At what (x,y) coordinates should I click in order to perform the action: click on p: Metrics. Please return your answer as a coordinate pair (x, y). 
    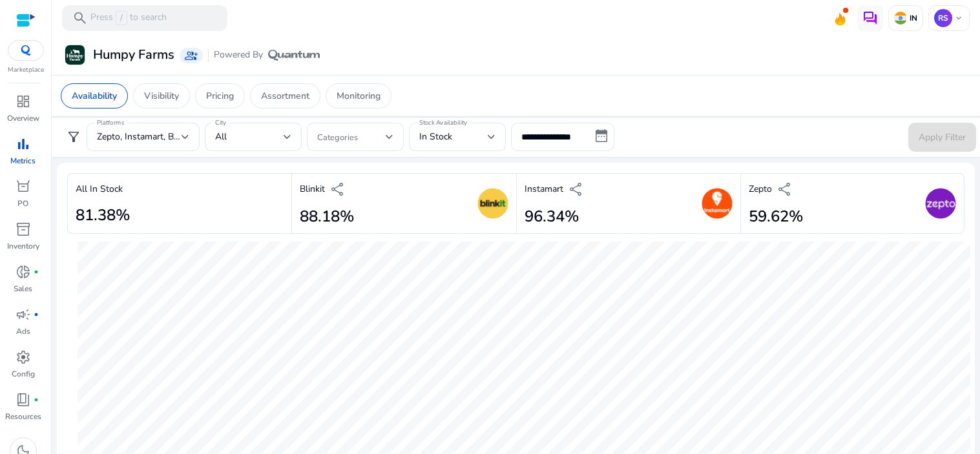
    Looking at the image, I should click on (23, 161).